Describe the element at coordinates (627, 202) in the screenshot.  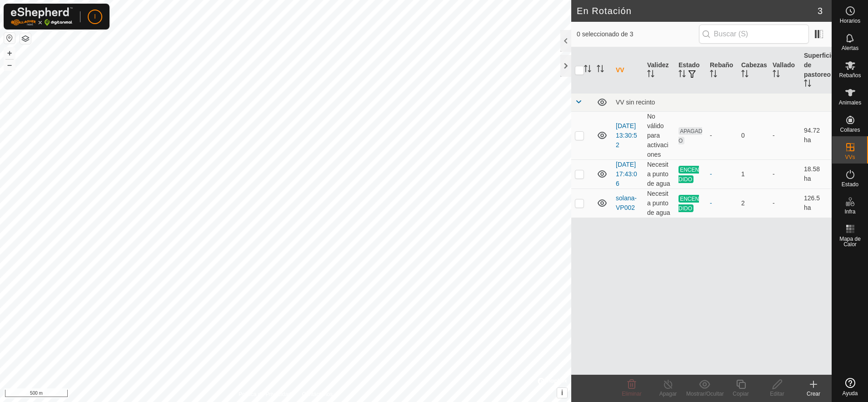
I see `a: solana-VP002` at that location.